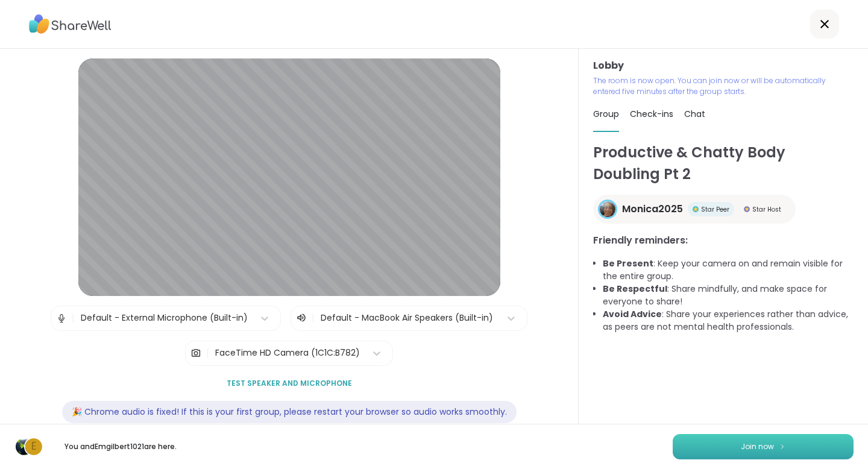 The image size is (868, 469). Describe the element at coordinates (635, 289) in the screenshot. I see `b: Be Respectful` at that location.